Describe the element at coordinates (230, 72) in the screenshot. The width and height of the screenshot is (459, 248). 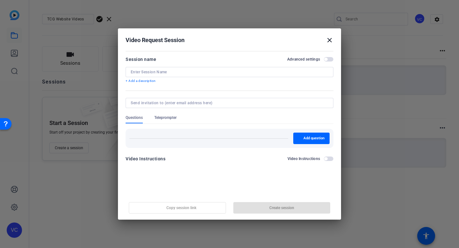
I see `input: Enter Session Name` at that location.